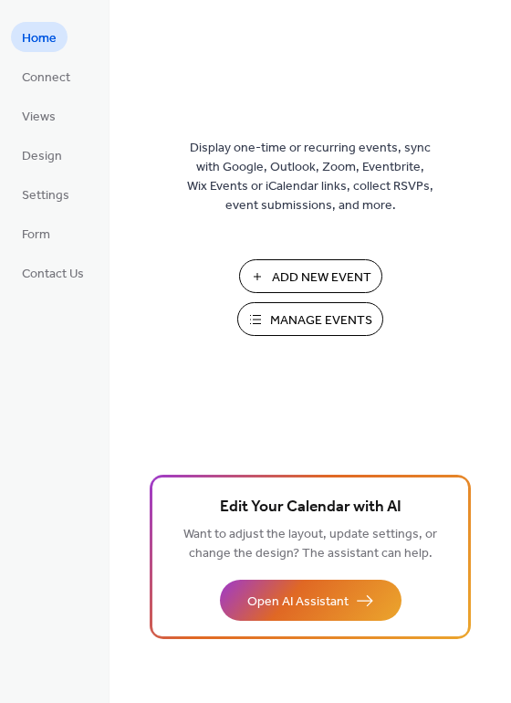 This screenshot has height=703, width=511. What do you see at coordinates (39, 38) in the screenshot?
I see `span: Home` at bounding box center [39, 38].